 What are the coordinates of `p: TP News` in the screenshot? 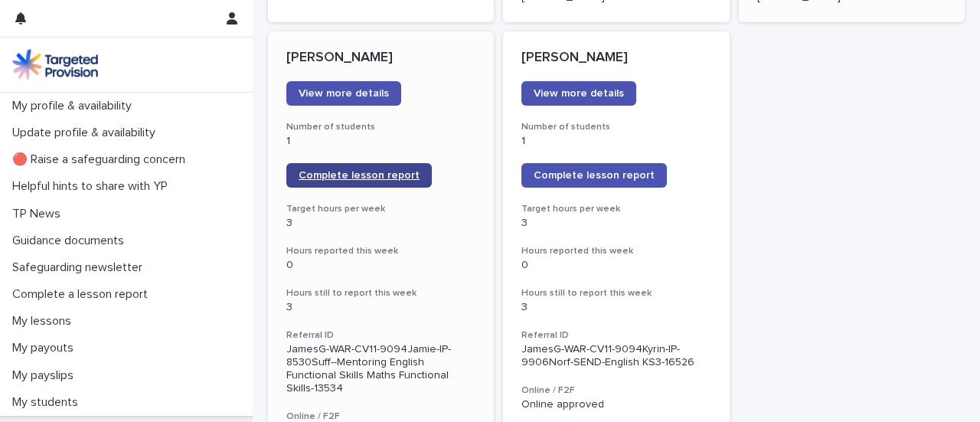 It's located at (39, 213).